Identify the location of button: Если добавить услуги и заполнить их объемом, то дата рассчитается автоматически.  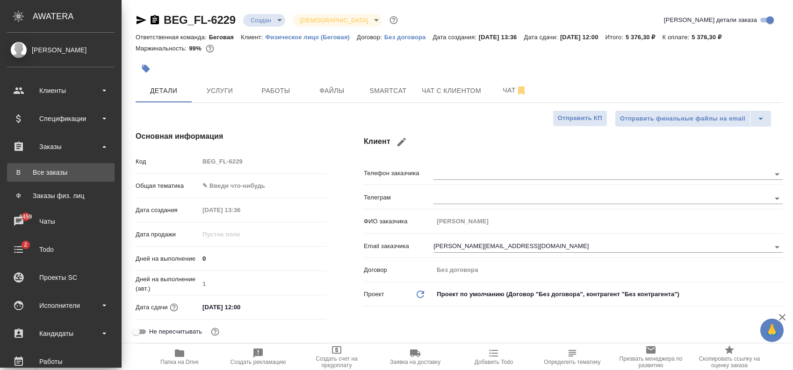
(174, 308).